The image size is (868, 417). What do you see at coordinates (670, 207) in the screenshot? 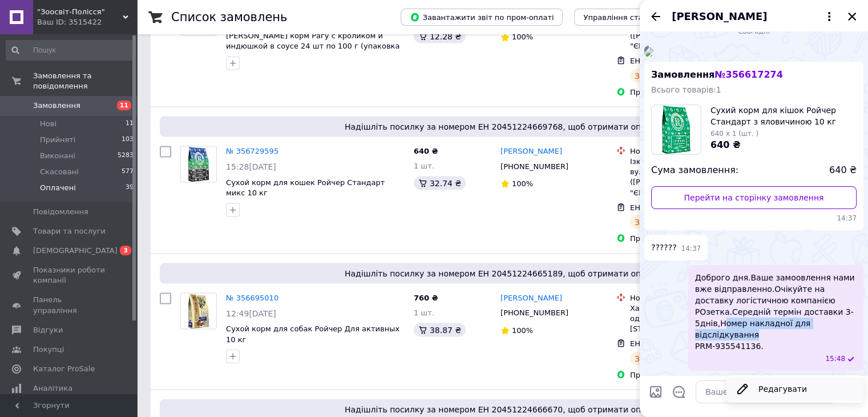
I see `span: ЕН: 20451224669768` at bounding box center [670, 207].